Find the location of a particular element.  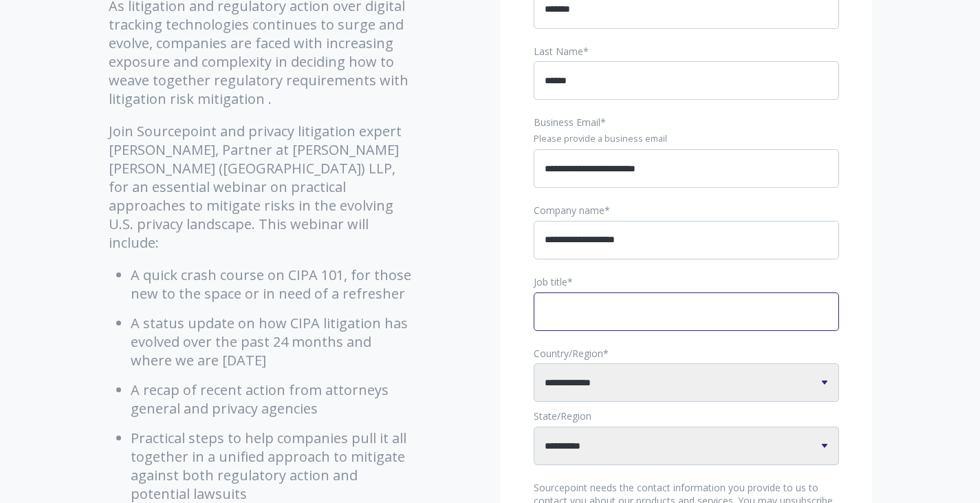

legend: Please provide a business email is located at coordinates (686, 139).